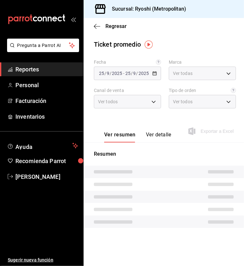  Describe the element at coordinates (120, 137) in the screenshot. I see `button: Ver resumen` at that location.